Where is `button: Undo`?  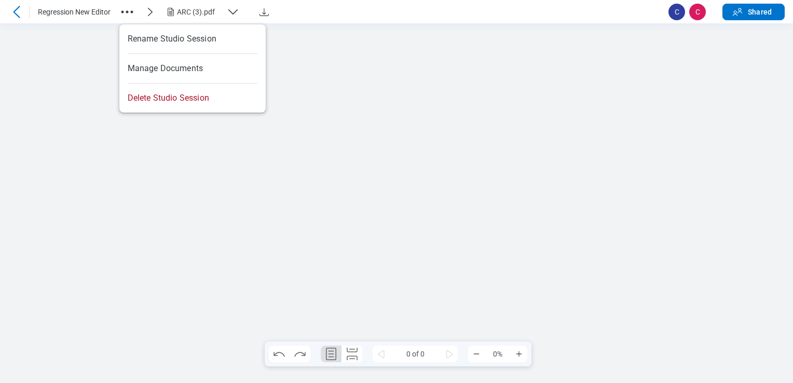 button: Undo is located at coordinates (279, 354).